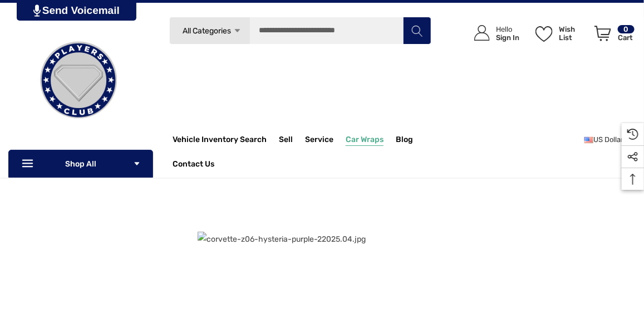 The height and width of the screenshot is (313, 644). What do you see at coordinates (319, 141) in the screenshot?
I see `a: Service` at bounding box center [319, 141].